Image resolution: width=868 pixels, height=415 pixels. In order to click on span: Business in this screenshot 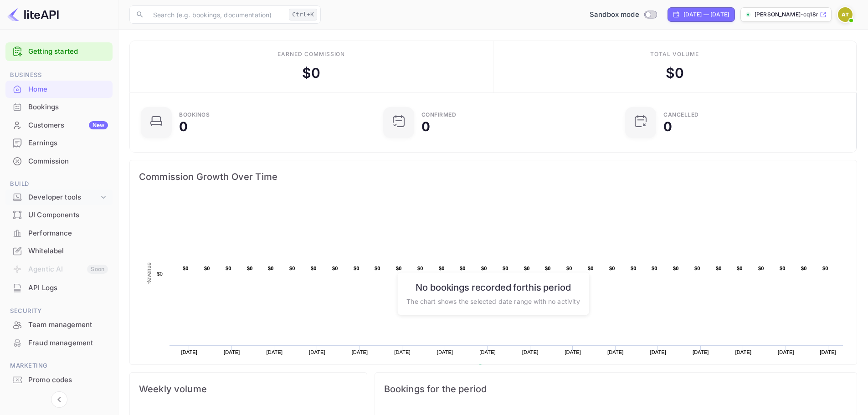, I will do `click(59, 75)`.